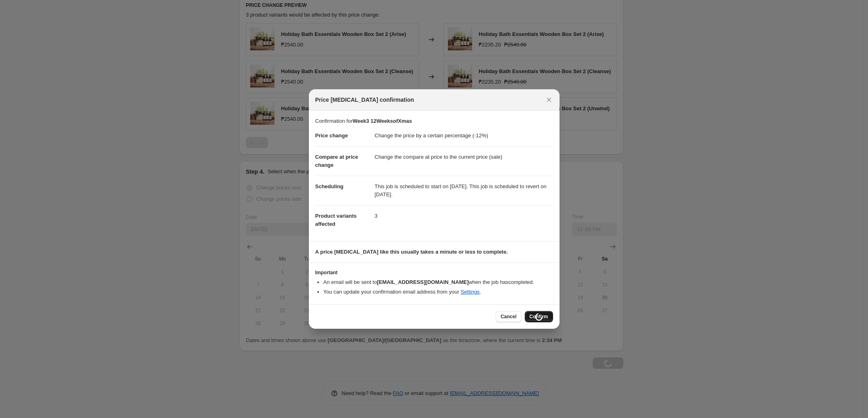 The height and width of the screenshot is (418, 868). What do you see at coordinates (331, 135) in the screenshot?
I see `span: Price change` at bounding box center [331, 135].